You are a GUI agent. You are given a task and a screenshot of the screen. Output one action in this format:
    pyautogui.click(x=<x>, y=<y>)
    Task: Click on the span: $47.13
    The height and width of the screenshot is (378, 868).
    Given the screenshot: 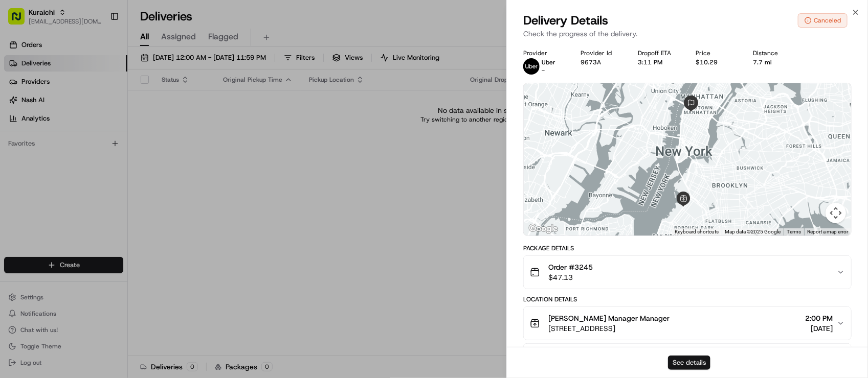 What is the action you would take?
    pyautogui.click(x=570, y=278)
    